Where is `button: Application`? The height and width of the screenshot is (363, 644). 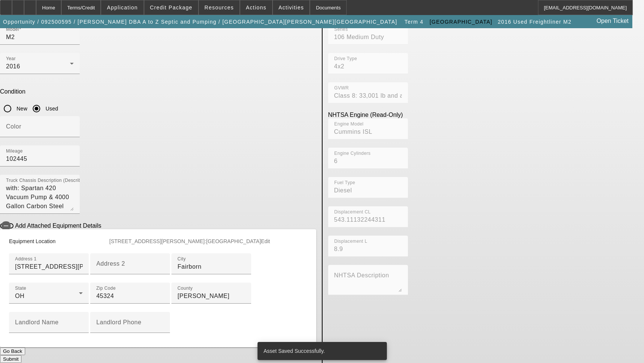 button: Application is located at coordinates (122, 8).